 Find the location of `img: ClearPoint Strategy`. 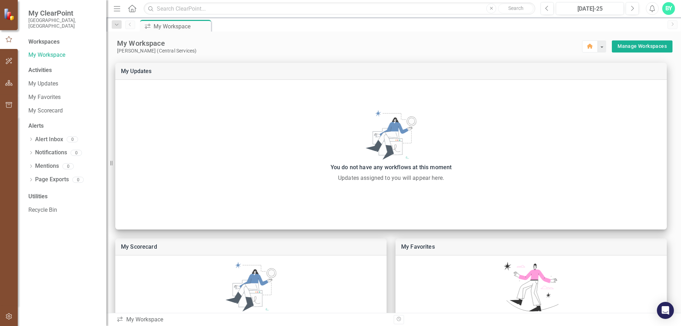

img: ClearPoint Strategy is located at coordinates (10, 14).